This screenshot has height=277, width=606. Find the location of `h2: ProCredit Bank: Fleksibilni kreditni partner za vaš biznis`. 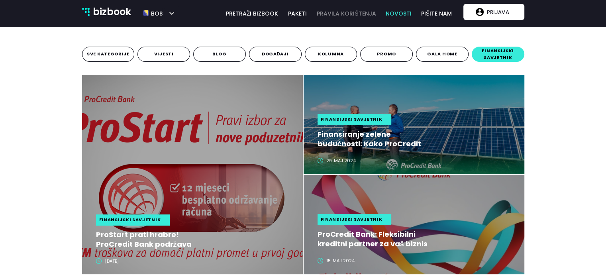

h2: ProCredit Bank: Fleksibilni kreditni partner za vaš biznis is located at coordinates (377, 239).